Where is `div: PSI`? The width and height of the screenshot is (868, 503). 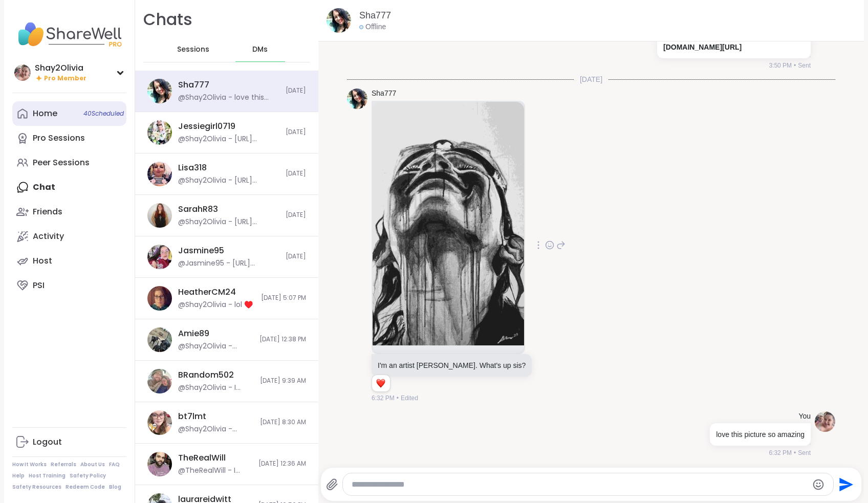
div: PSI is located at coordinates (39, 285).